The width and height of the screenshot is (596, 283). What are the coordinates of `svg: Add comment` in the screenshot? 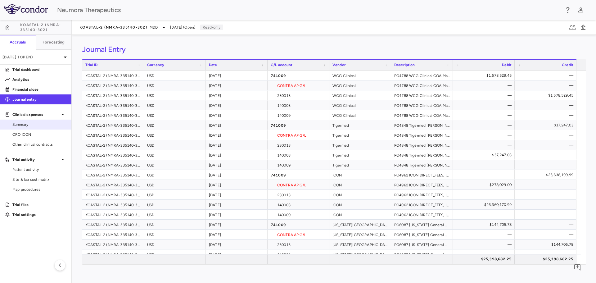 It's located at (577, 267).